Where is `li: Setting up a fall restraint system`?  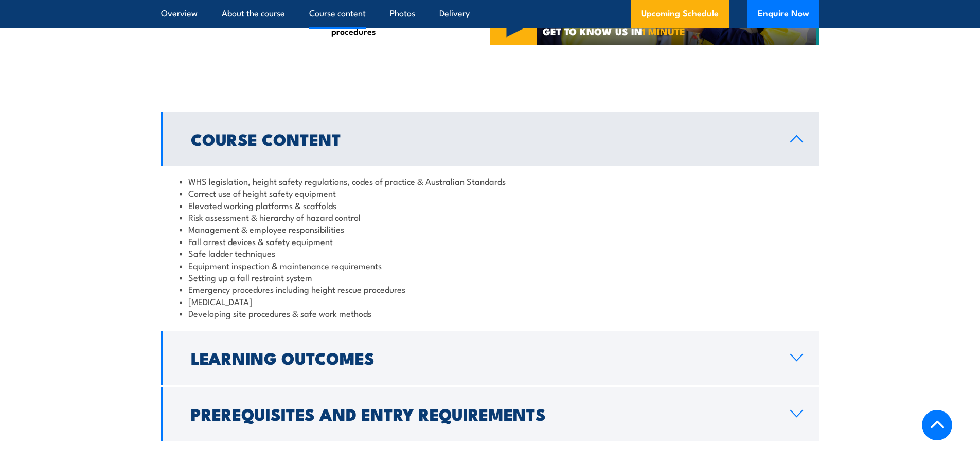 li: Setting up a fall restraint system is located at coordinates (490, 277).